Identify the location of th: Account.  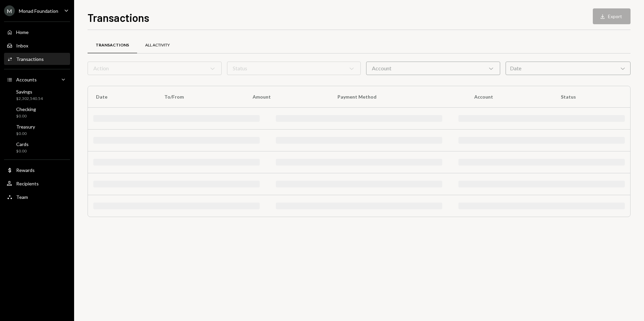
(509, 97).